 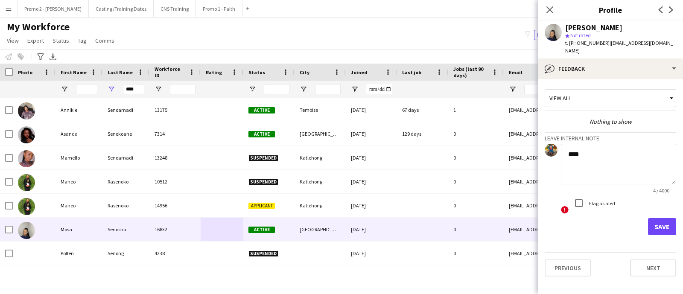 I want to click on span: Not rated, so click(x=581, y=35).